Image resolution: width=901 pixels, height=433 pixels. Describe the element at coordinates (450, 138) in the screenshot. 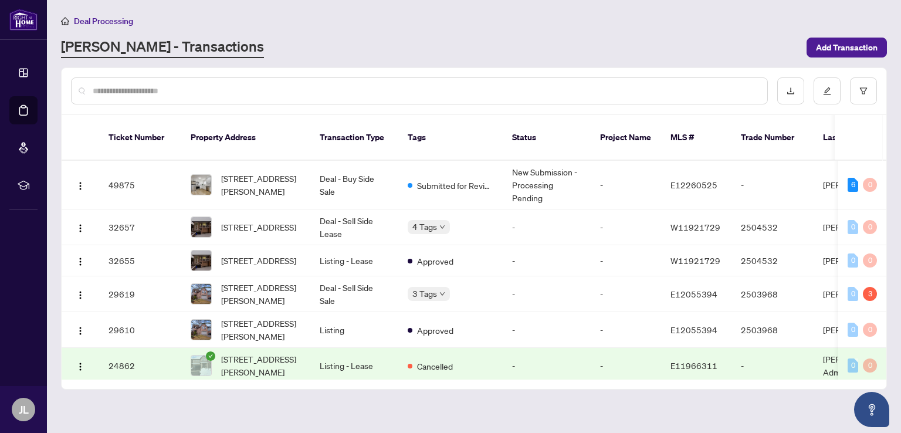

I see `th: Tags` at that location.